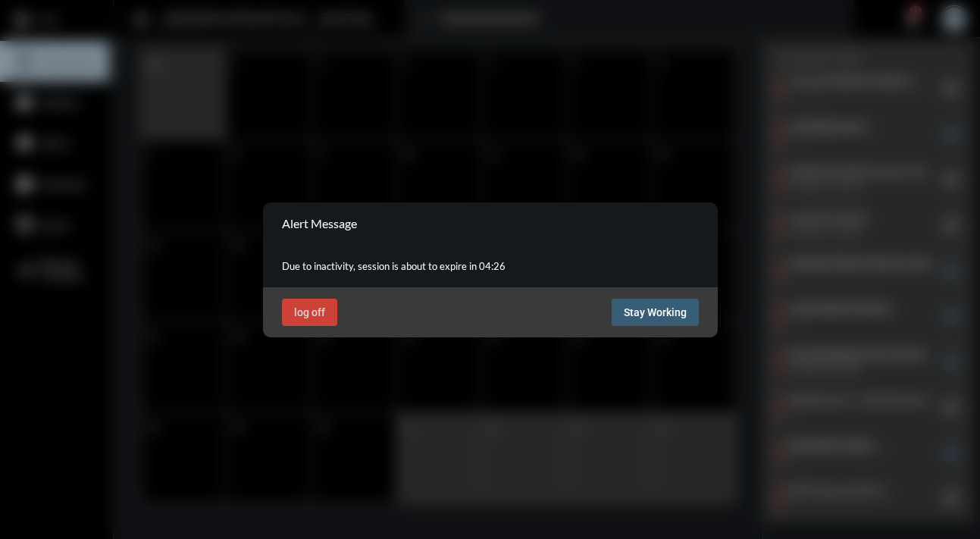 This screenshot has height=539, width=980. What do you see at coordinates (654, 313) in the screenshot?
I see `button: Stay Working` at bounding box center [654, 313].